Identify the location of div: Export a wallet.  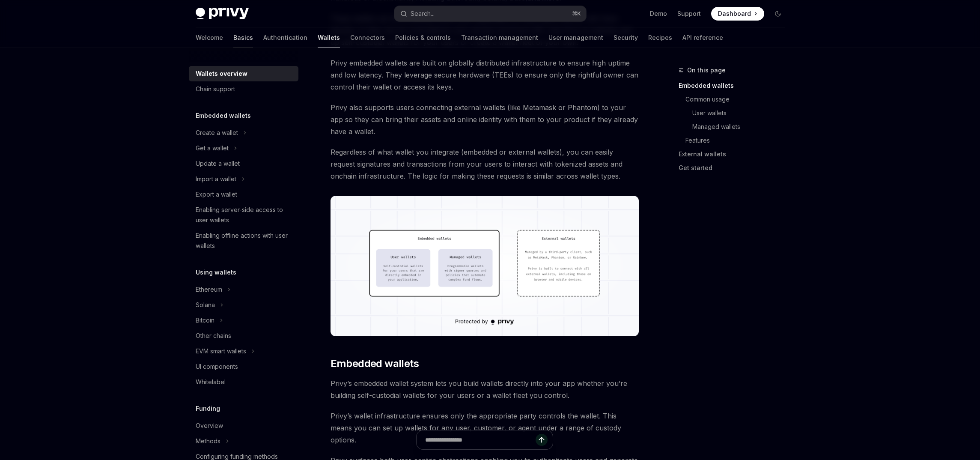
(216, 194).